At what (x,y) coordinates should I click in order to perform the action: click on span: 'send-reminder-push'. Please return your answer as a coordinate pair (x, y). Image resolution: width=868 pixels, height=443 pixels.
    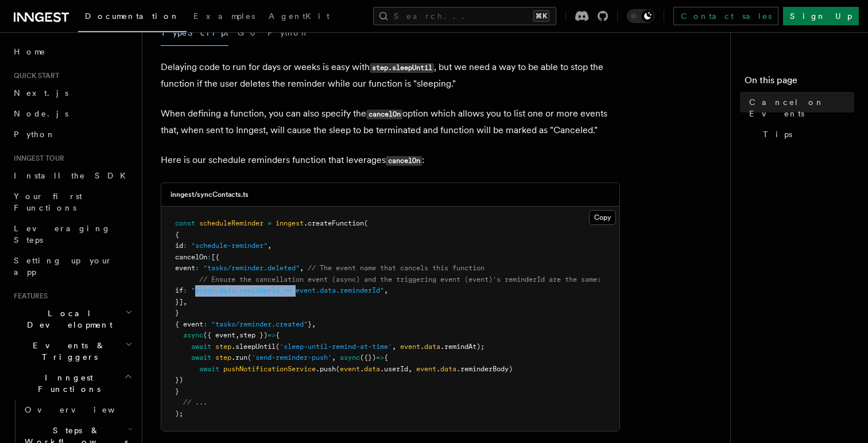
    Looking at the image, I should click on (292, 358).